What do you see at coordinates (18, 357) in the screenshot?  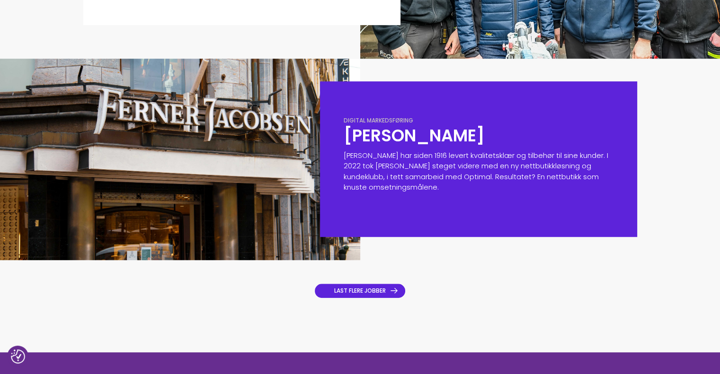 I see `button: Samtykkepreferanser` at bounding box center [18, 357].